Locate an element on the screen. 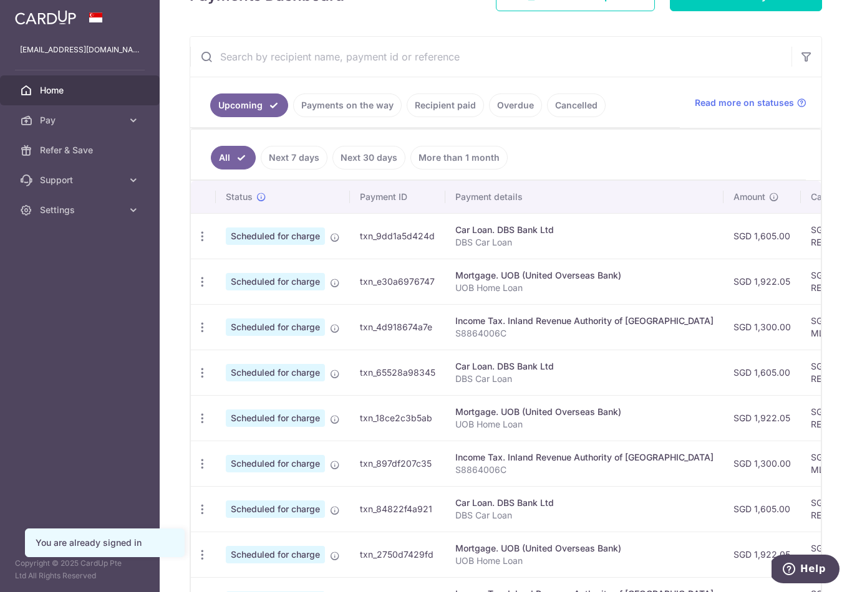  span: Help is located at coordinates (41, 14).